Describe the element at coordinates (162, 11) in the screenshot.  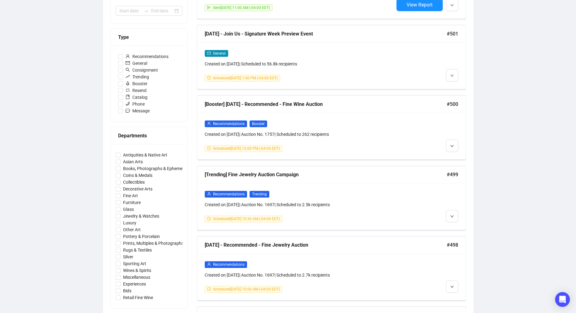
I see `input: End date` at that location.